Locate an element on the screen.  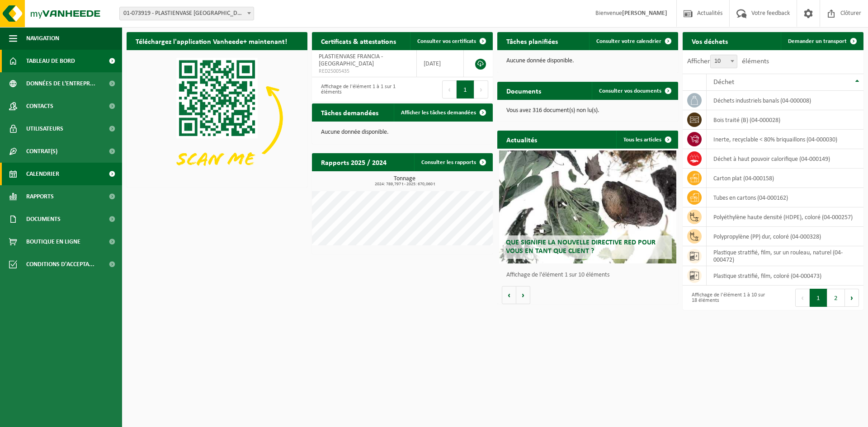
span: Documents is located at coordinates (44, 219).